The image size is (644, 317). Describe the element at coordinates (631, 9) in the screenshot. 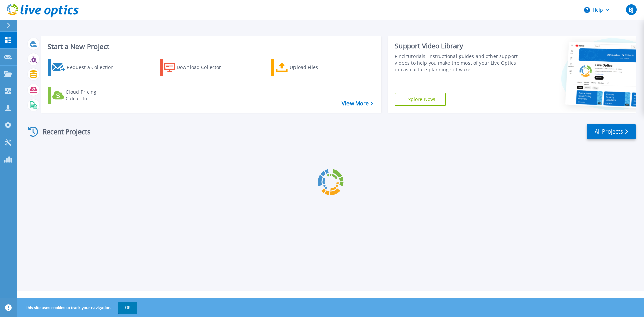

I see `span: BJ` at that location.